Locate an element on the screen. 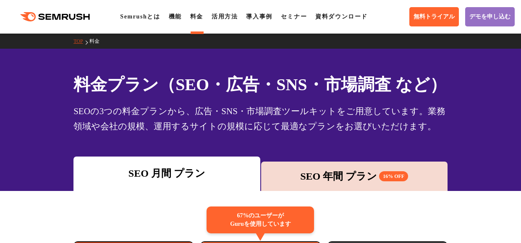 The image size is (521, 243). a: デモを申し込む is located at coordinates (490, 17).